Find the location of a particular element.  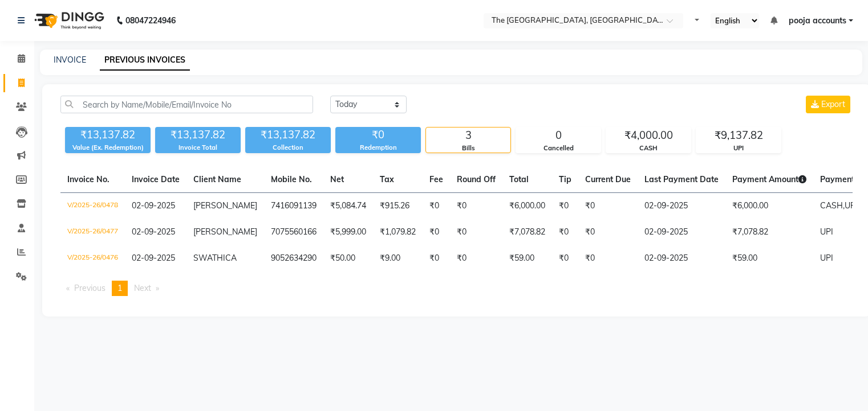

span: Client Name is located at coordinates (218, 179).